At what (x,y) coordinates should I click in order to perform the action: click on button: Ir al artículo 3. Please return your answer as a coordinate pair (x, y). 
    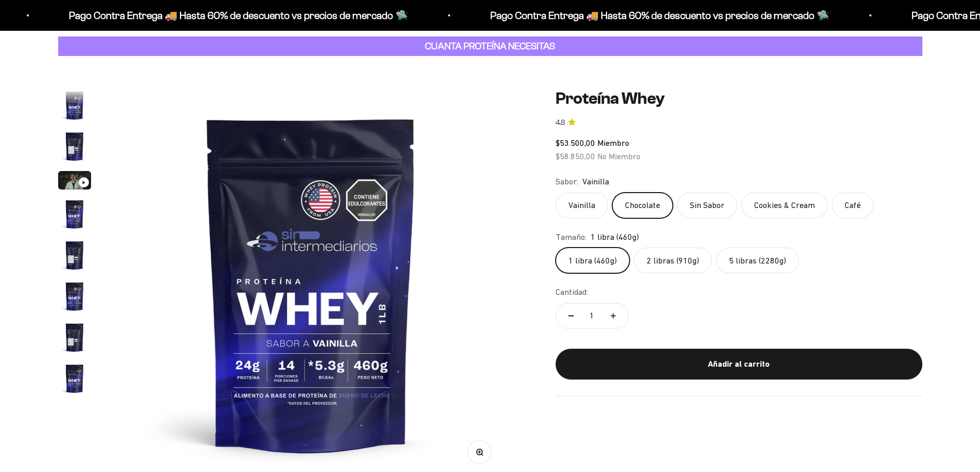
    Looking at the image, I should click on (74, 182).